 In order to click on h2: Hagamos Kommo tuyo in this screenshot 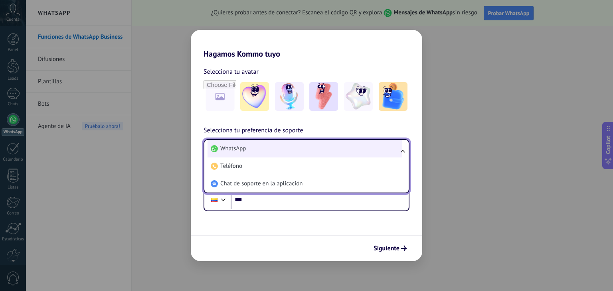, I will do `click(307, 44)`.